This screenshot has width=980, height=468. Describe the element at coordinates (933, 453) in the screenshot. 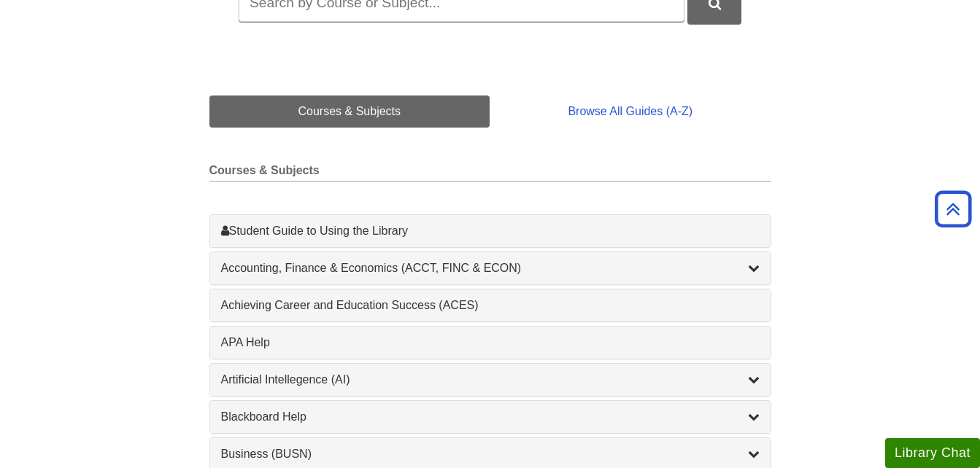

I see `button: Library Chat` at that location.